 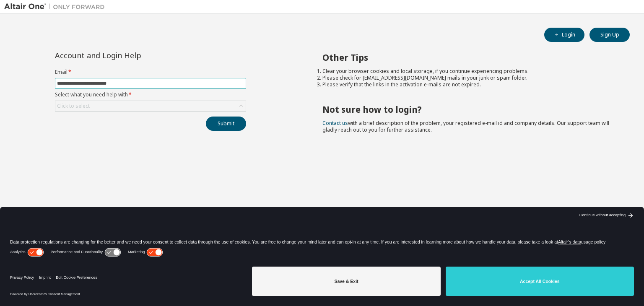 I want to click on h2: Other Tips, so click(x=469, y=58).